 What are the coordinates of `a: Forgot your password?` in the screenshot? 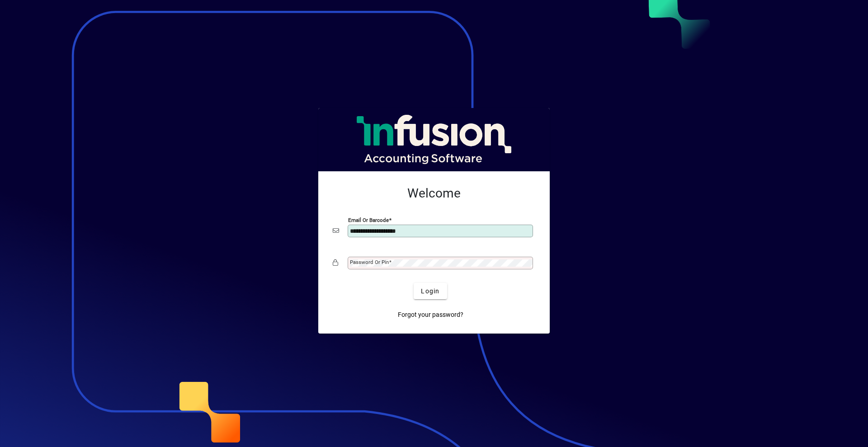 It's located at (430, 315).